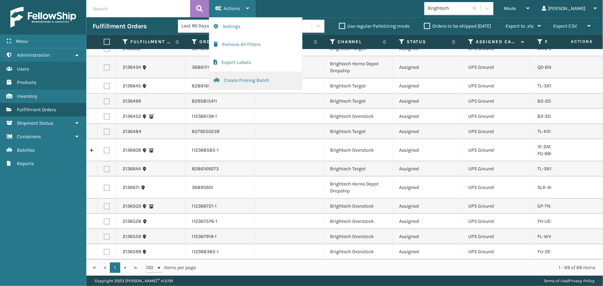 The height and width of the screenshot is (286, 603). I want to click on td: 112368385-1, so click(220, 252).